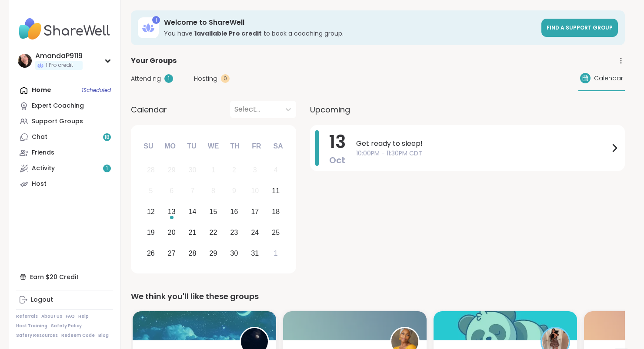  What do you see at coordinates (59, 65) in the screenshot?
I see `span: 1 Pro credit` at bounding box center [59, 65].